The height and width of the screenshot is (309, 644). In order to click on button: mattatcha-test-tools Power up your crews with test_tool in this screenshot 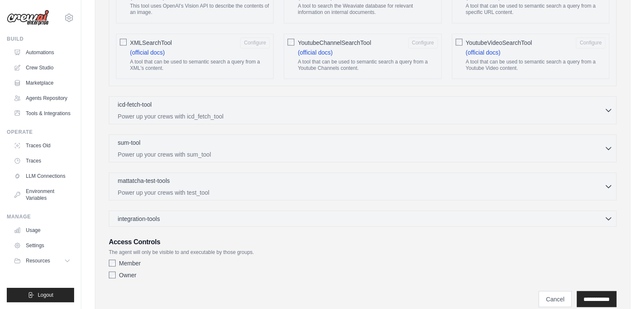, I will do `click(362, 186)`.